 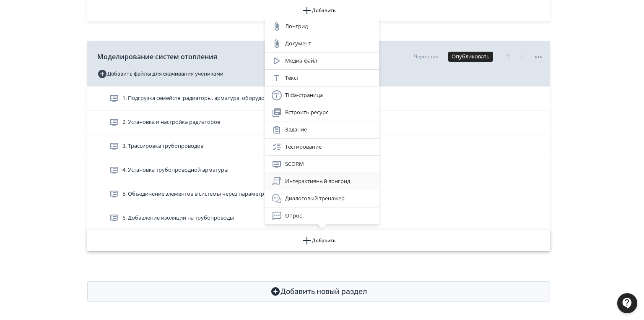 What do you see at coordinates (322, 181) in the screenshot?
I see `div: Интерактивный лонгрид` at bounding box center [322, 181].